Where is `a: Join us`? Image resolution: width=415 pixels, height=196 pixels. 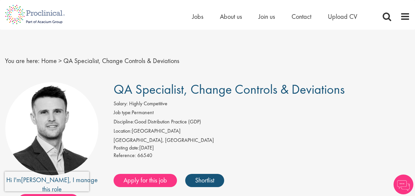
a: Join us is located at coordinates (267, 17).